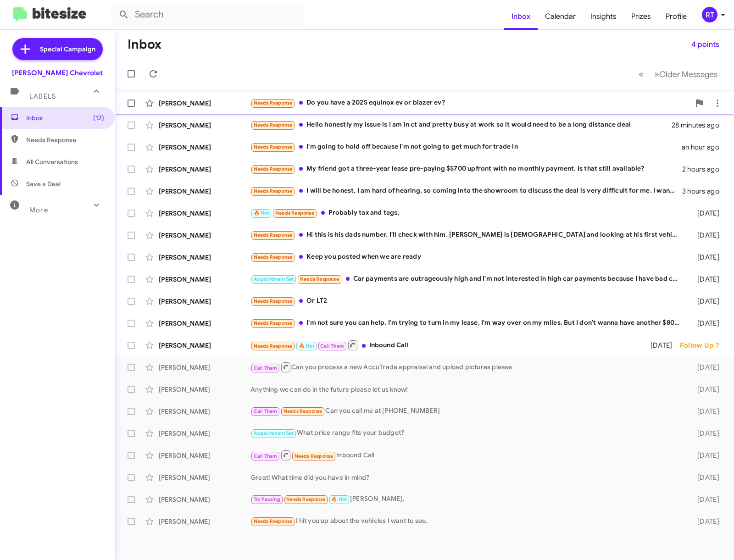  I want to click on span: Calendar, so click(560, 17).